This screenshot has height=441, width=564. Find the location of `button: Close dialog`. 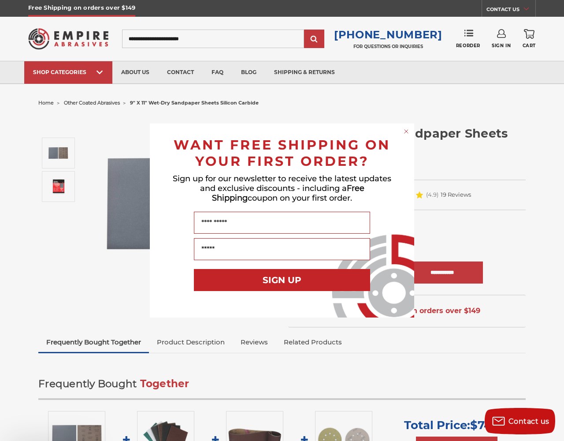

button: Close dialog is located at coordinates (406, 131).